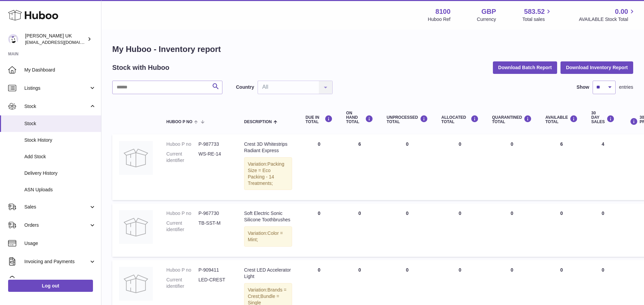  Describe the element at coordinates (60, 190) in the screenshot. I see `span: ASN Uploads` at that location.